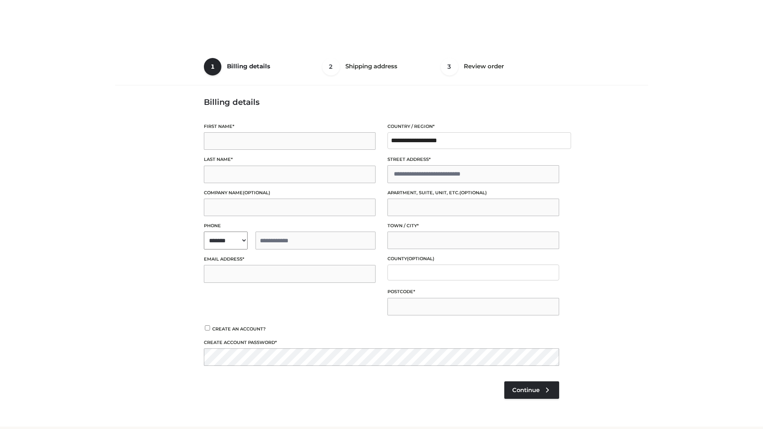 The width and height of the screenshot is (763, 429). What do you see at coordinates (290, 126) in the screenshot?
I see `label: First name` at bounding box center [290, 126].